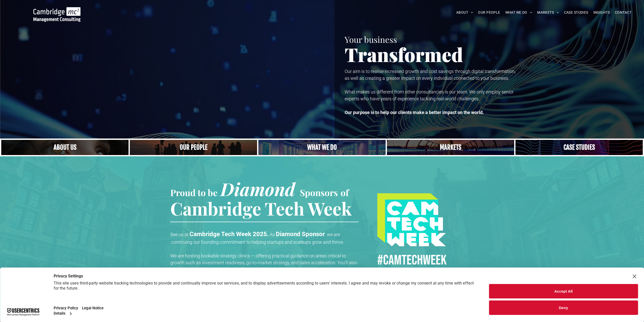 The image size is (644, 322). What do you see at coordinates (464, 13) in the screenshot?
I see `a: ABOUT` at bounding box center [464, 13].